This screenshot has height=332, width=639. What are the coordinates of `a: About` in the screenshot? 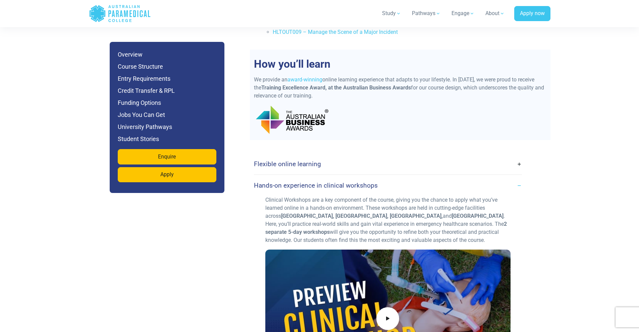 It's located at (495, 13).